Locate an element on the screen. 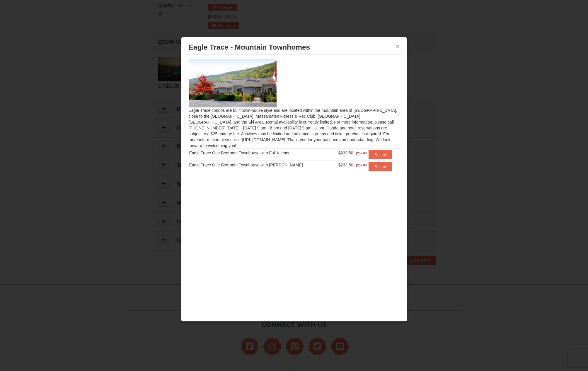 This screenshot has width=588, height=371. div: Eagle Trace condos are built town-house style and are located within the mountain area of [GEOGRA... is located at coordinates (294, 119).